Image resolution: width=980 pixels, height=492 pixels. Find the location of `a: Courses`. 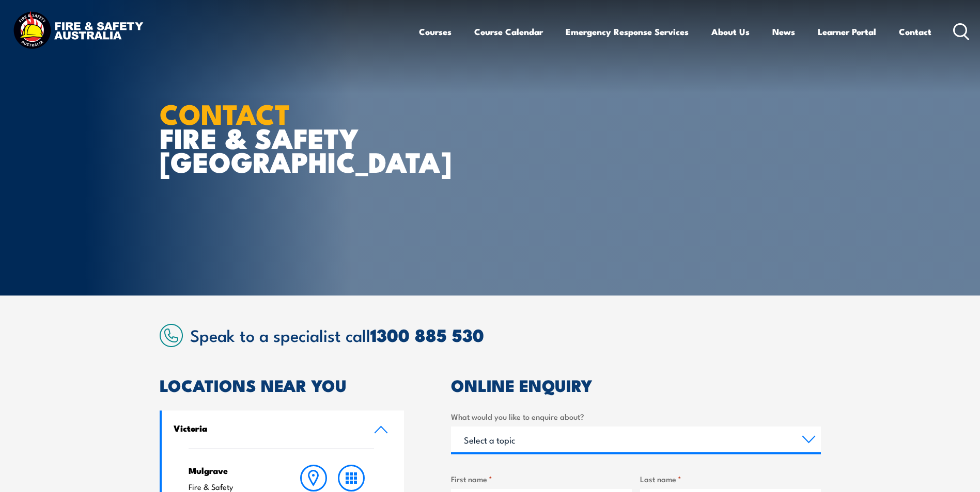

a: Courses is located at coordinates (435, 31).